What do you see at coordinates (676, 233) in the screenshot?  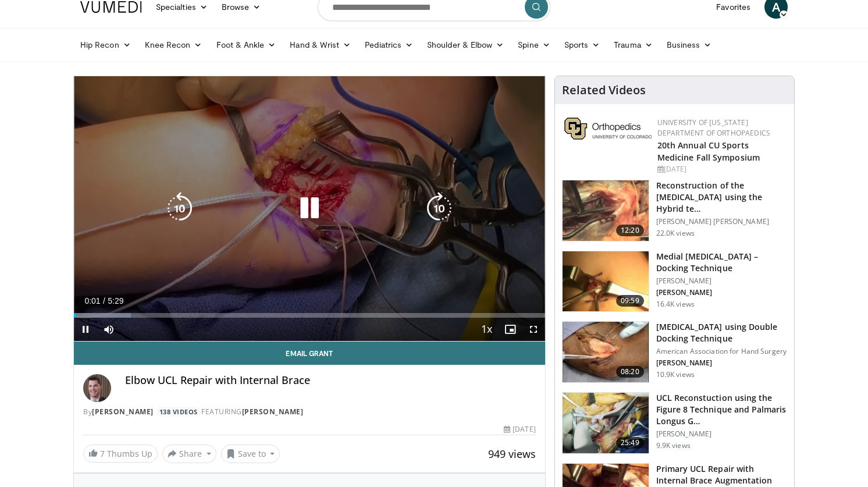 I see `p: 22.0K views` at bounding box center [676, 233].